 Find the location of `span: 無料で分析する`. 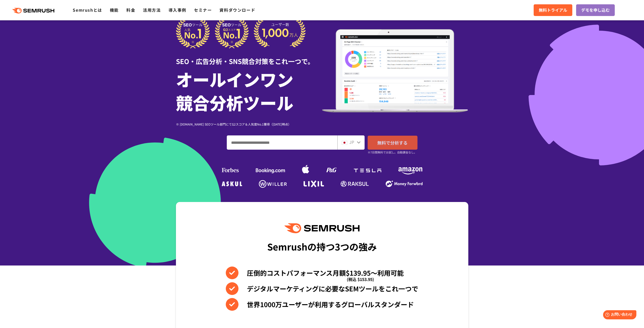

span: 無料で分析する is located at coordinates (392, 142).